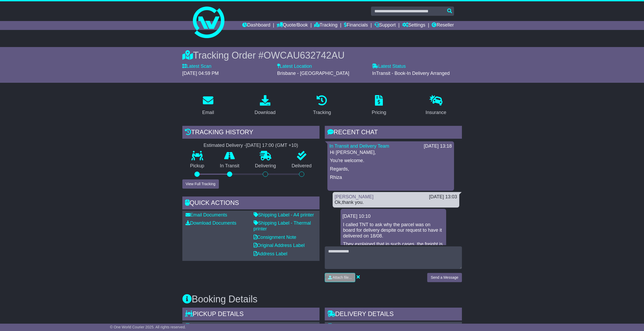  Describe the element at coordinates (270, 254) in the screenshot. I see `a: Address Label` at that location.